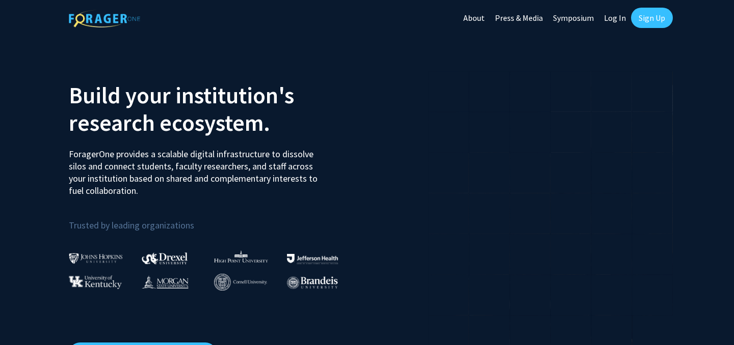 Image resolution: width=734 pixels, height=345 pixels. Describe the element at coordinates (197, 169) in the screenshot. I see `p: ForagerOne provides a scalable digital infrastructure to dissolve silos and connect students, fac...` at that location.